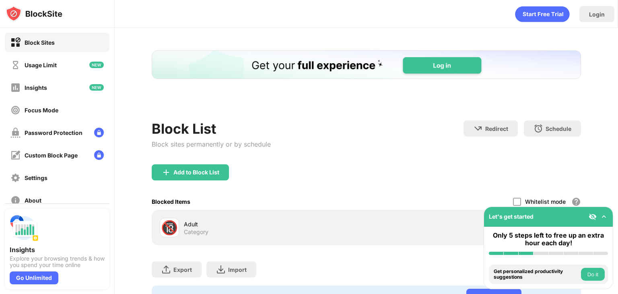 The height and width of the screenshot is (294, 618). I want to click on button: Do it, so click(592, 274).